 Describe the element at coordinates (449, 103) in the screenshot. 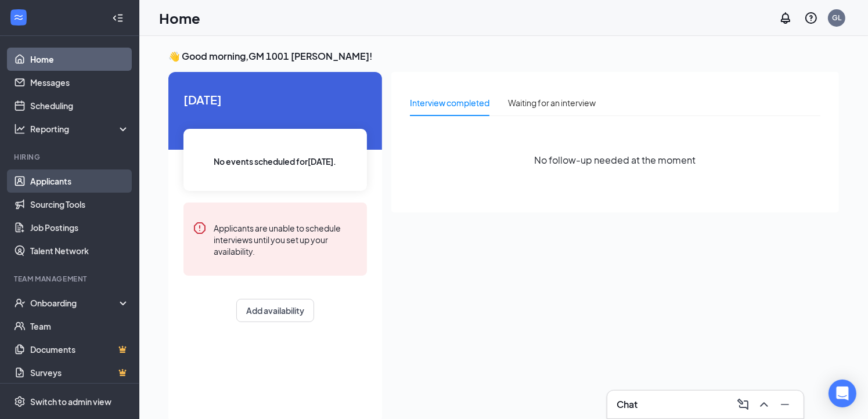

I see `div: Interview completed` at that location.